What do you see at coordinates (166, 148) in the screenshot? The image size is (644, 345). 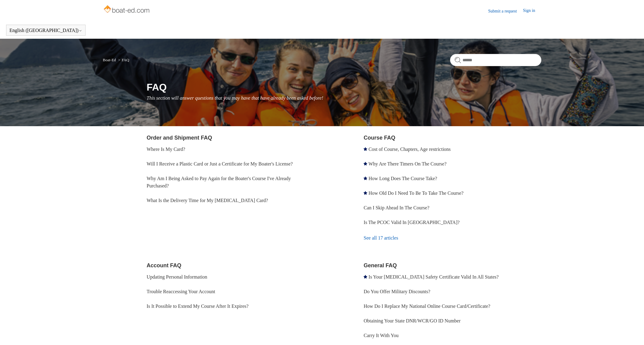 I see `a: Where Is My Card?` at bounding box center [166, 148].